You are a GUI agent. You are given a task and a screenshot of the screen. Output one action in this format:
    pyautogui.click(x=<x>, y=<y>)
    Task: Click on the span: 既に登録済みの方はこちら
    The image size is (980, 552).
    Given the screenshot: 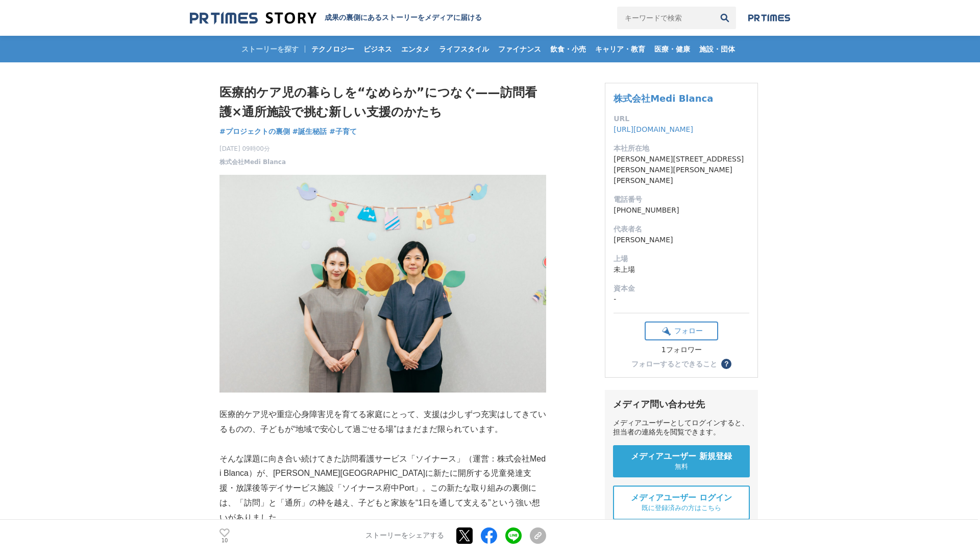 What is the action you would take?
    pyautogui.click(x=681, y=508)
    